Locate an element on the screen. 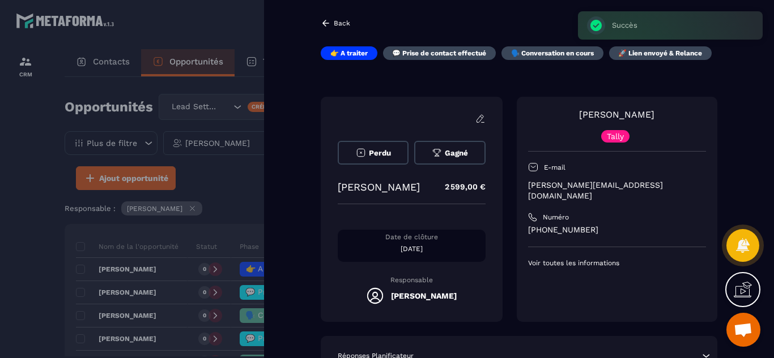 This screenshot has height=358, width=774. p: Date de clôture is located at coordinates (411, 237).